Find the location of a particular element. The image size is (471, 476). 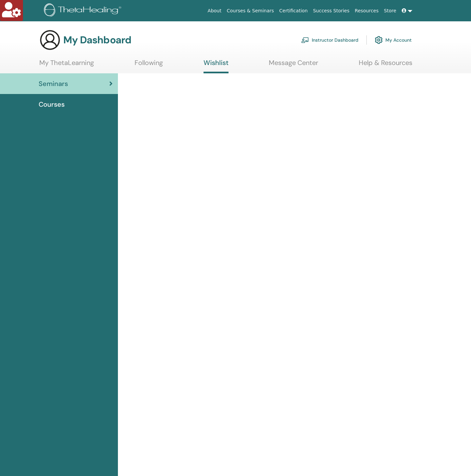

h3: My Dashboard is located at coordinates (98, 40).